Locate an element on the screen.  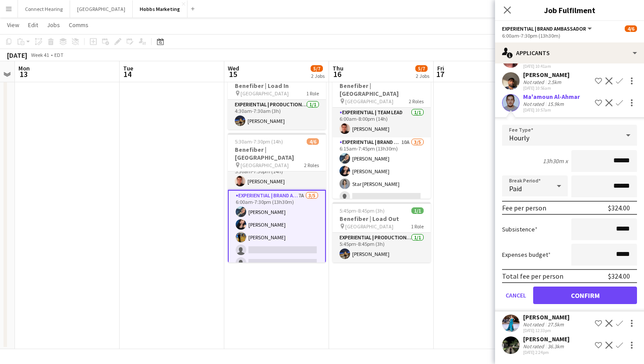
span: Edit is located at coordinates (33, 25).